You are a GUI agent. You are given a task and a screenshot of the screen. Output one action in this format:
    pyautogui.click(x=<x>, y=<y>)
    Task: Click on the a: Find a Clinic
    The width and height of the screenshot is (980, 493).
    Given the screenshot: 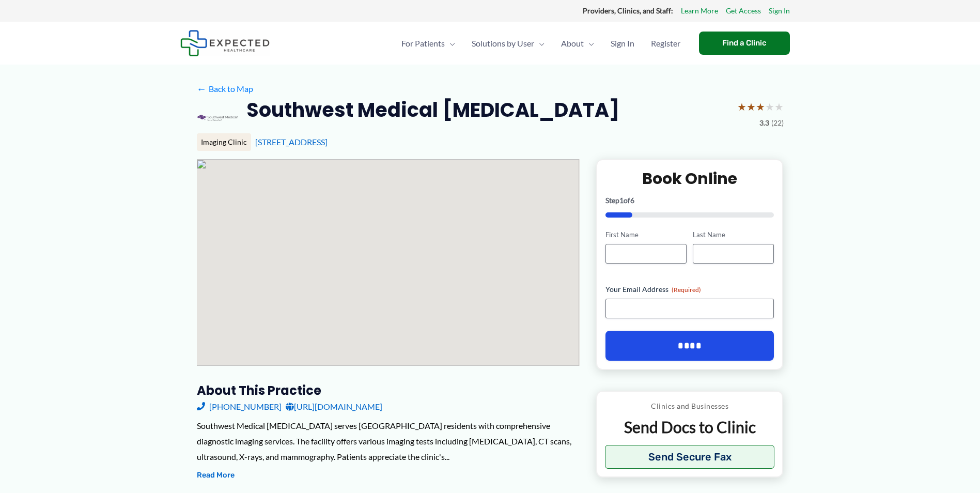 What is the action you would take?
    pyautogui.click(x=744, y=43)
    